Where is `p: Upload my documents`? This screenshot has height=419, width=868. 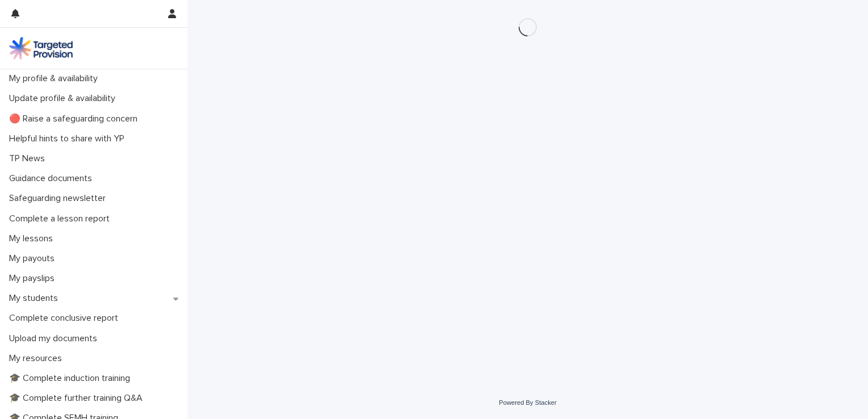 p: Upload my documents is located at coordinates (55, 338).